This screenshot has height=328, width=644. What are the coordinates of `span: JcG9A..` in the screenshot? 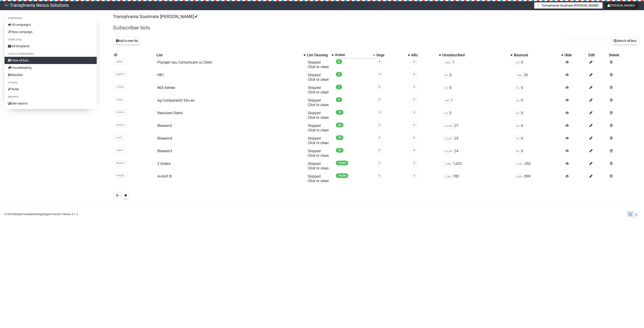 It's located at (121, 87).